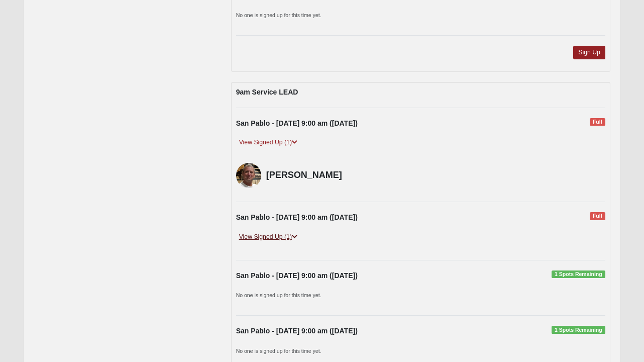 This screenshot has width=644, height=362. What do you see at coordinates (589, 53) in the screenshot?
I see `a: Sign Up` at bounding box center [589, 53].